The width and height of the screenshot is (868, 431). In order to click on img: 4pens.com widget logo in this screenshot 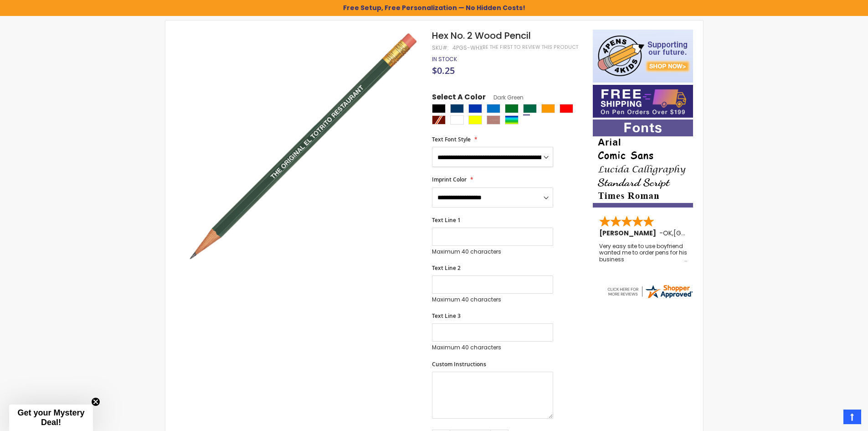, I will do `click(650, 292)`.